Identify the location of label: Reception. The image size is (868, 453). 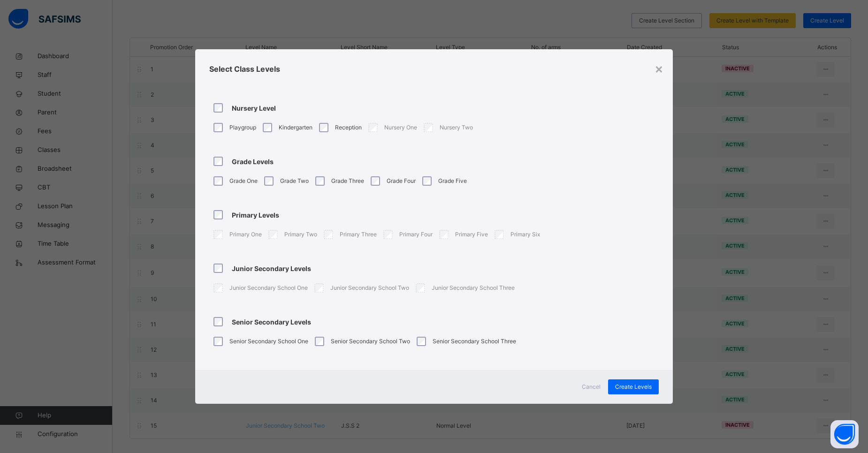
(348, 127).